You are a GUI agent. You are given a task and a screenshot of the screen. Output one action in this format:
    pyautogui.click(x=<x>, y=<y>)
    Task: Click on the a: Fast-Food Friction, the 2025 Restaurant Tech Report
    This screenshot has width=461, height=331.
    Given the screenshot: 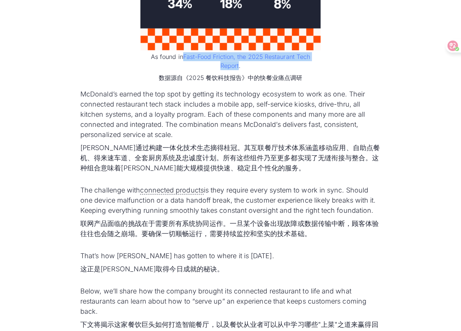 What is the action you would take?
    pyautogui.click(x=247, y=61)
    